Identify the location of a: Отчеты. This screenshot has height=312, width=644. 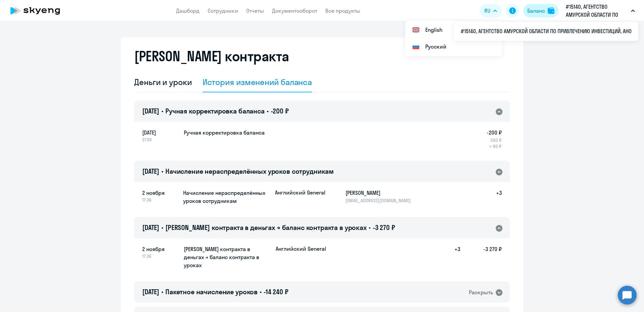
(255, 11).